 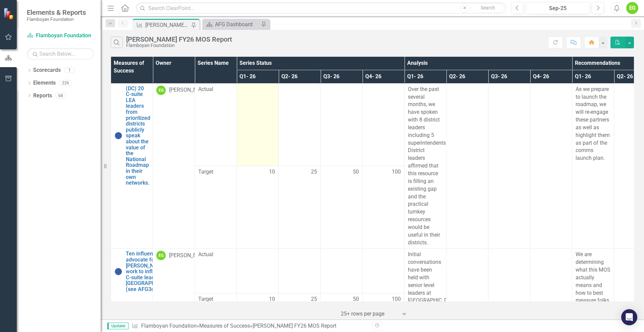 I want to click on div: Open Intercom Messenger, so click(x=629, y=317).